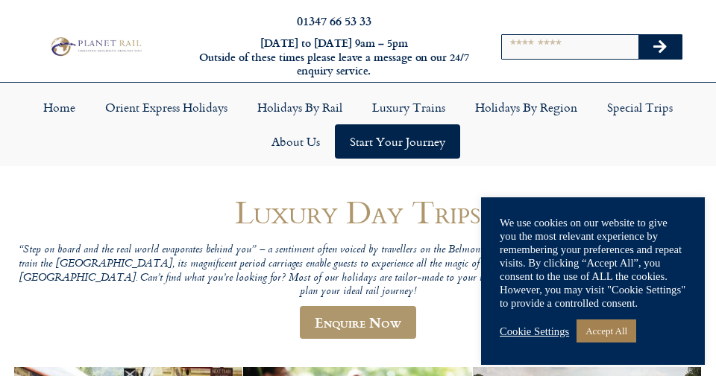 Image resolution: width=716 pixels, height=376 pixels. Describe the element at coordinates (358, 124) in the screenshot. I see `nav: Menu` at that location.